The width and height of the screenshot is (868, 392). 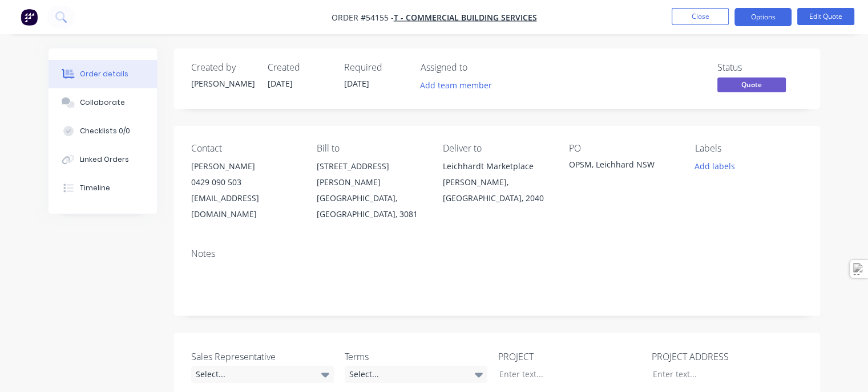 What do you see at coordinates (752, 85) in the screenshot?
I see `span: Quote` at bounding box center [752, 85].